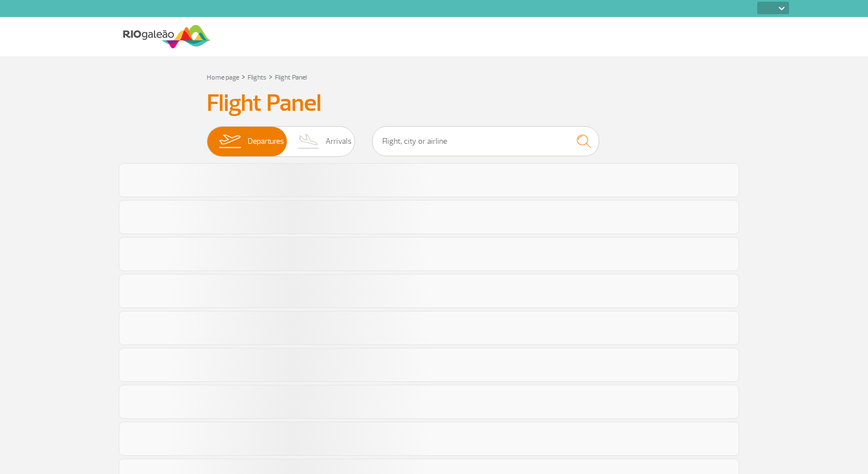  What do you see at coordinates (309, 142) in the screenshot?
I see `img: slider-desembarque` at bounding box center [309, 142].